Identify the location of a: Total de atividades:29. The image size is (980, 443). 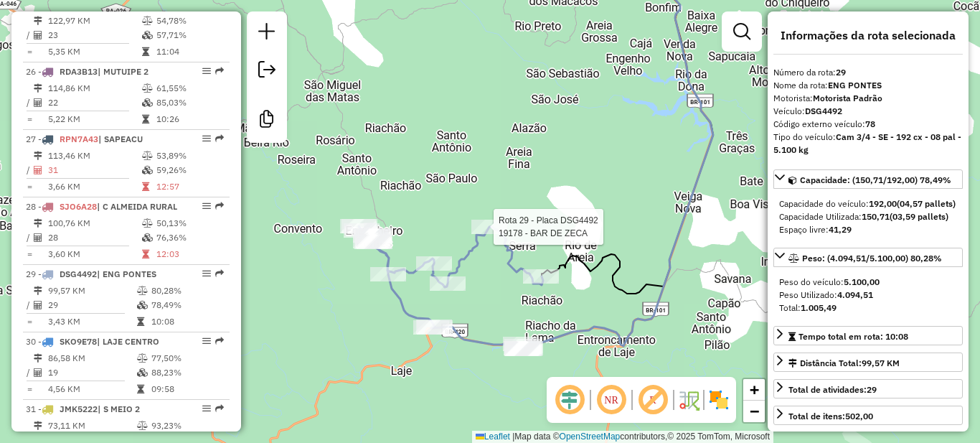
(868, 388).